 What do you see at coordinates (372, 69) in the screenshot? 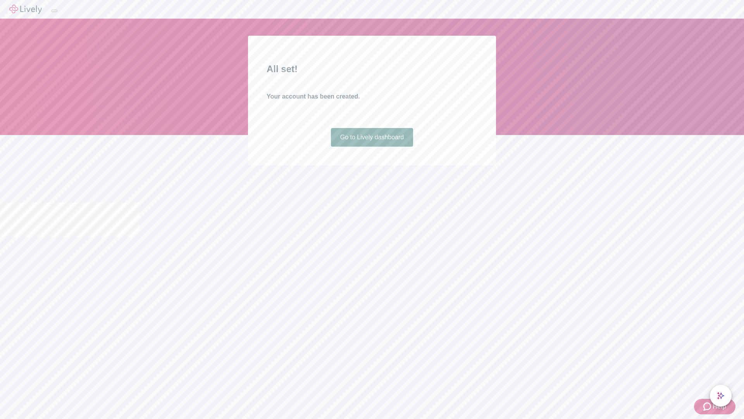
I see `h2: All set!` at bounding box center [372, 69].